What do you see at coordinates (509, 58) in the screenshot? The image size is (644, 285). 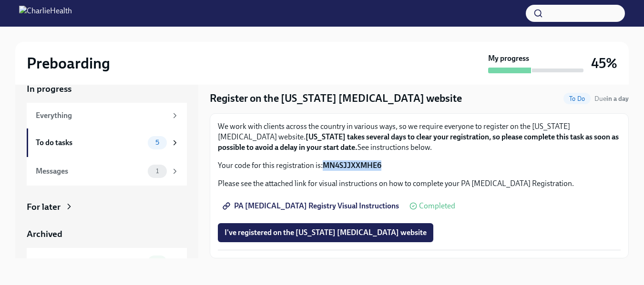 I see `strong: My progress` at bounding box center [509, 58].